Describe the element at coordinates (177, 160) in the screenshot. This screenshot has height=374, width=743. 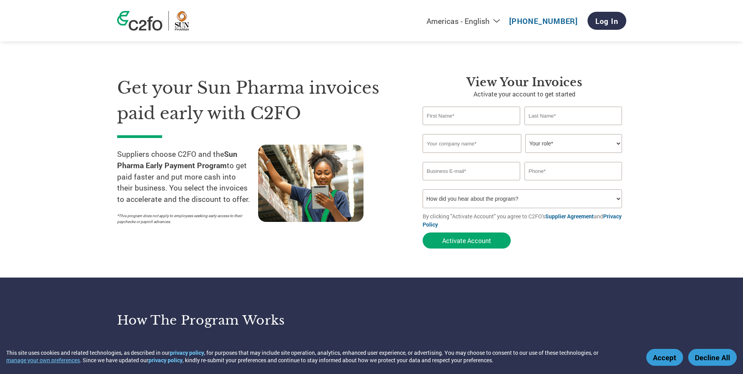
I see `strong: Sun Pharma Early Payment Program` at that location.